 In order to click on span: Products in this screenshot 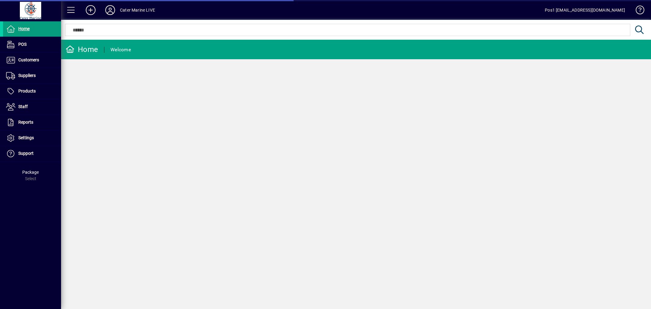, I will do `click(27, 91)`.